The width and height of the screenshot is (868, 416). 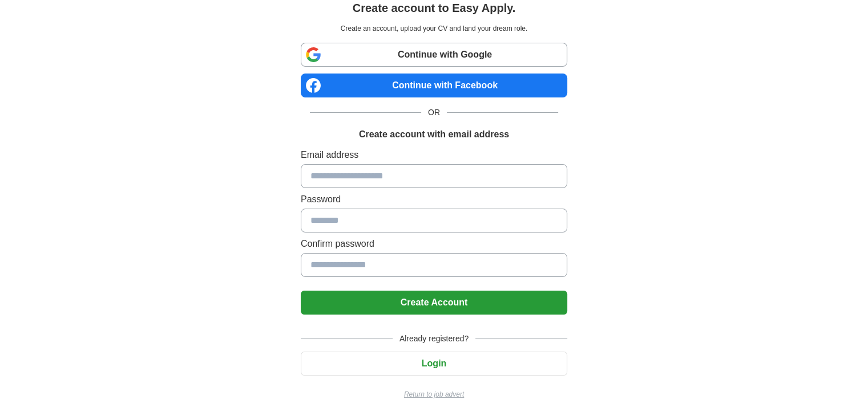 I want to click on label: Password, so click(x=433, y=200).